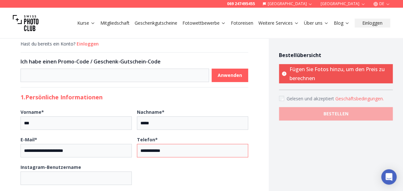 The height and width of the screenshot is (191, 403). What do you see at coordinates (134, 62) in the screenshot?
I see `h3: Ich habe einen Promo-Code / Geschenk-Gutschein-Code` at bounding box center [134, 62].